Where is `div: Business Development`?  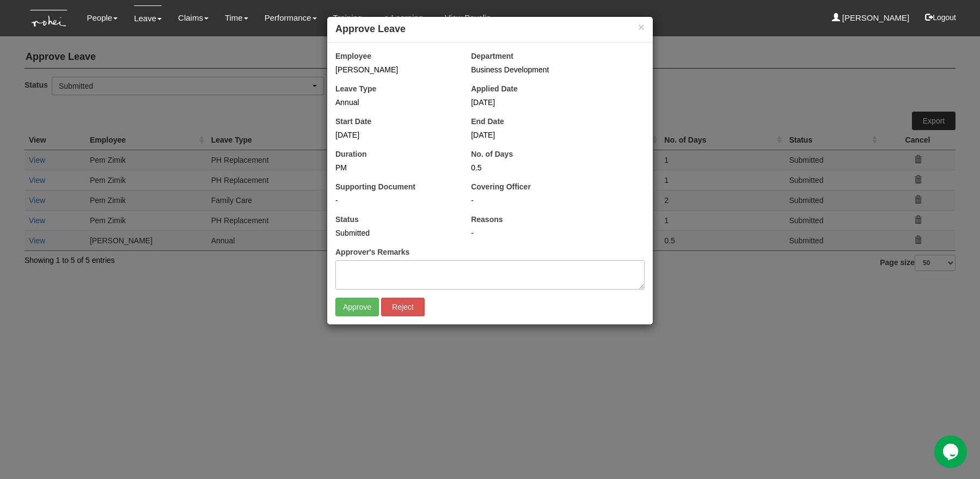
div: Business Development is located at coordinates (558, 70).